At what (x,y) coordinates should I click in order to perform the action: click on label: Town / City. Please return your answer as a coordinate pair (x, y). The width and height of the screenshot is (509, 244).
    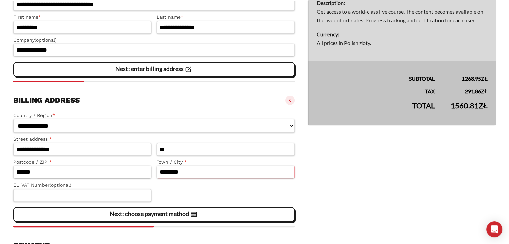
    Looking at the image, I should click on (226, 162).